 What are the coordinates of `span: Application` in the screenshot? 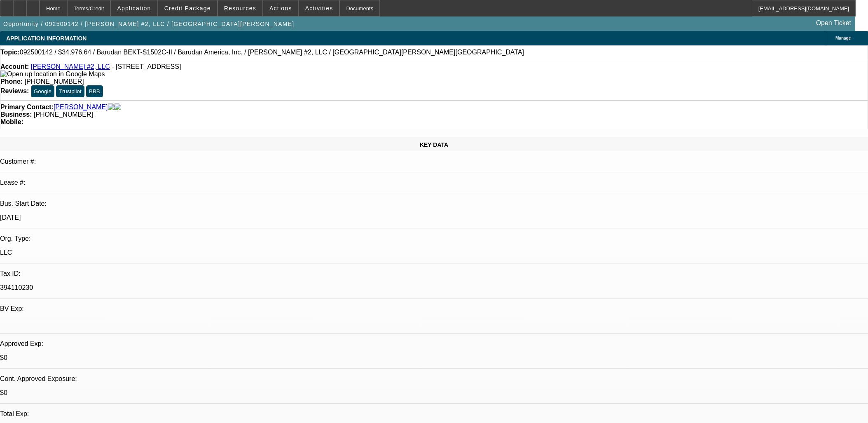 It's located at (134, 8).